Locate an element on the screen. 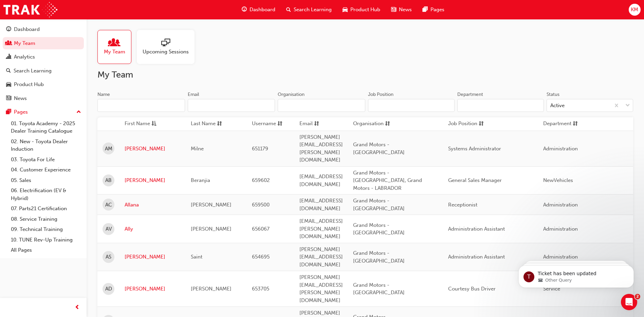 This screenshot has width=644, height=317. span: KM is located at coordinates (635, 10).